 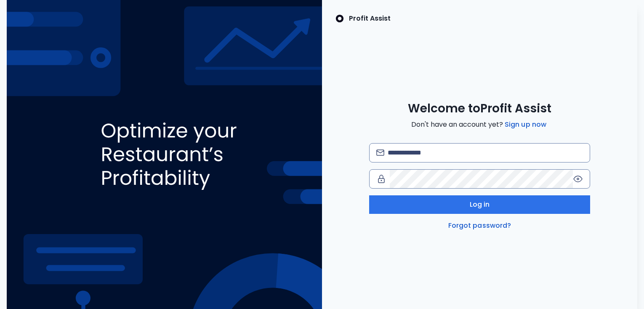 What do you see at coordinates (480, 205) in the screenshot?
I see `button: Log in` at bounding box center [480, 205].